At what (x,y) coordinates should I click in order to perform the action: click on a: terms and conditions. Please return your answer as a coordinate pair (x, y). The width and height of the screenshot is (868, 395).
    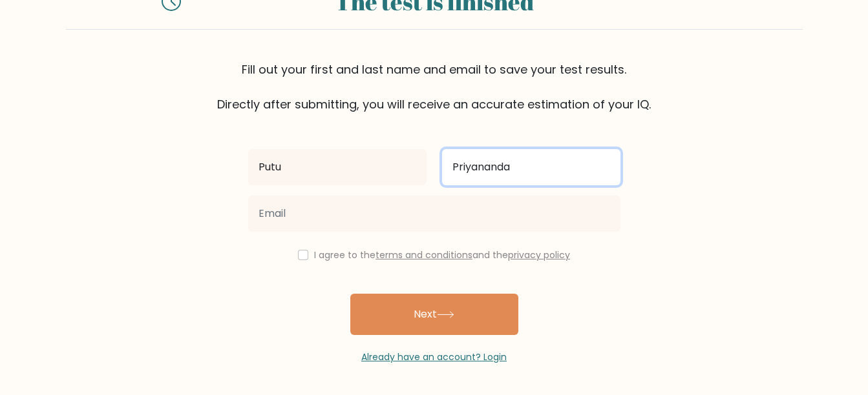
    Looking at the image, I should click on (424, 255).